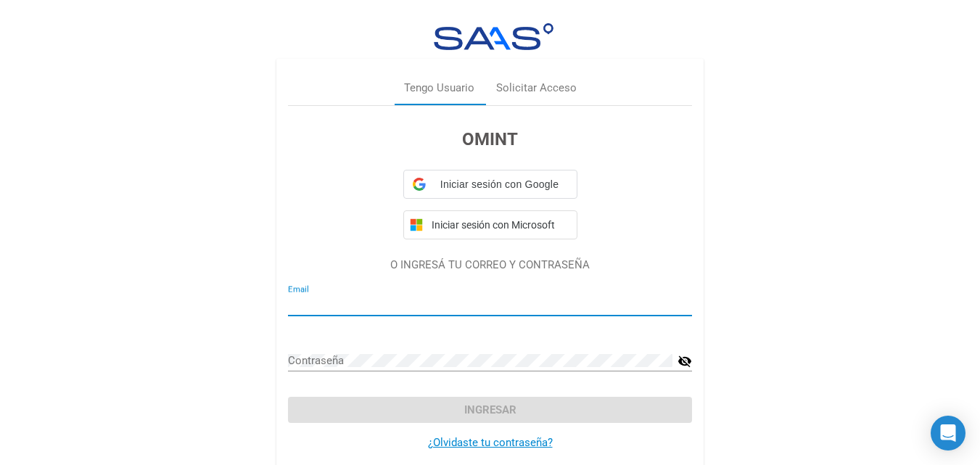 The height and width of the screenshot is (465, 980). I want to click on span: Iniciar sesión con Google, so click(500, 185).